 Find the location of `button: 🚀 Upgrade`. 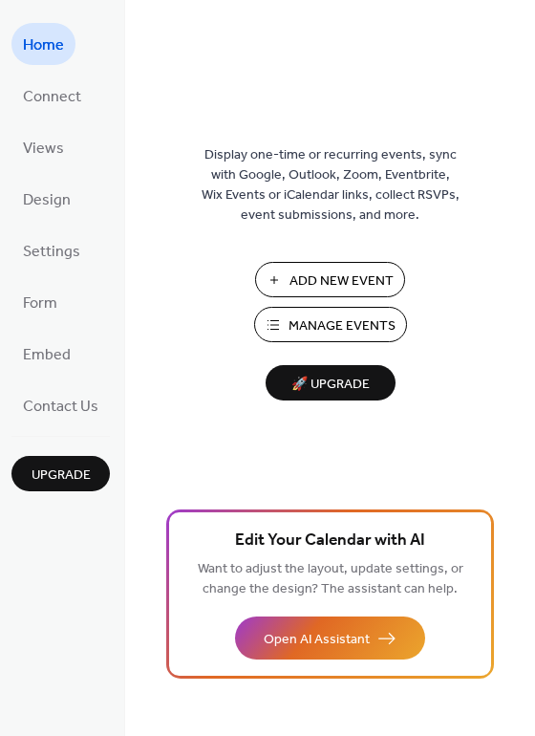

button: 🚀 Upgrade is located at coordinates (331, 382).